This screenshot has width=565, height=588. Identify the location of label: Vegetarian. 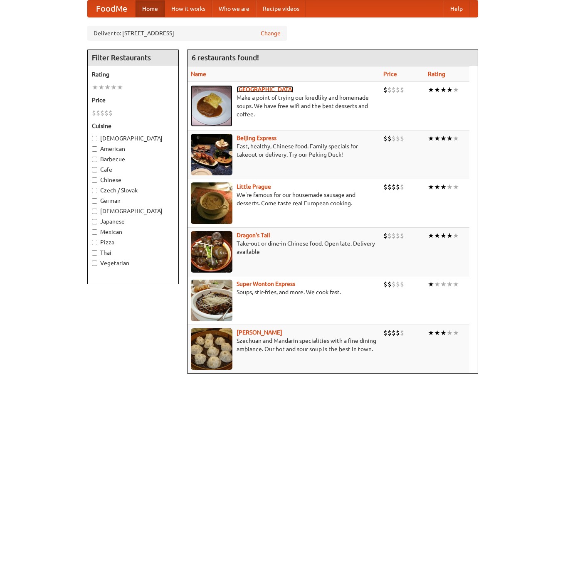
(133, 263).